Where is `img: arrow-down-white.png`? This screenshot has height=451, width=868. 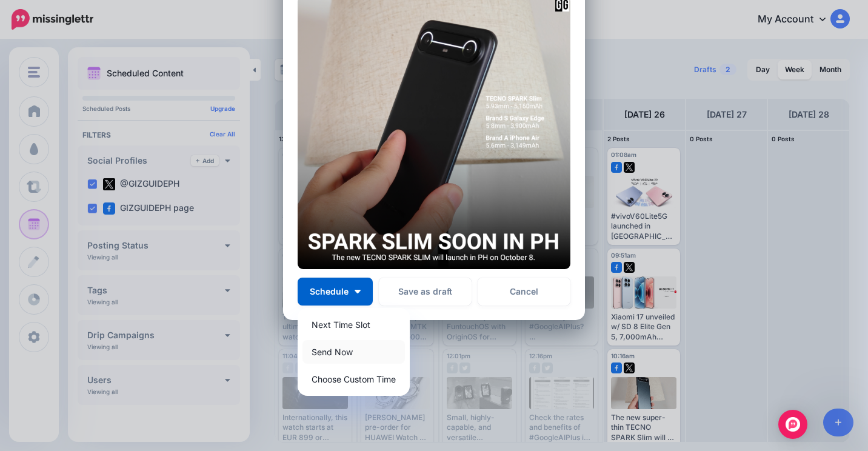
img: arrow-down-white.png is located at coordinates (358, 291).